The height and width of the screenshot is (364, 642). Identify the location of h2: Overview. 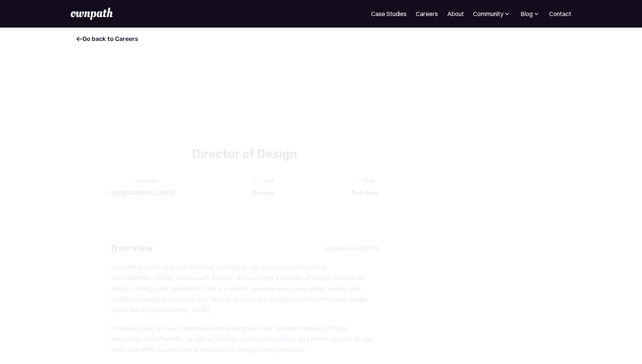
(132, 248).